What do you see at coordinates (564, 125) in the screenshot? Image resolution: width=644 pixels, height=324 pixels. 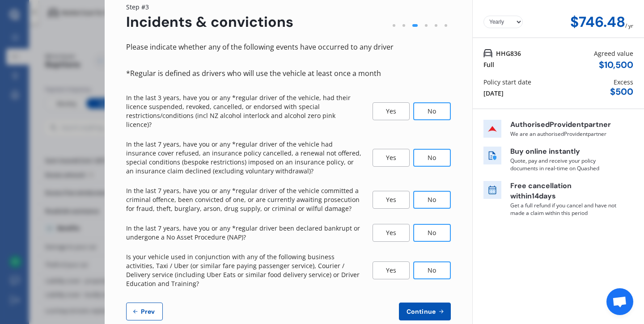 I see `p: Authorised Provident partner` at bounding box center [564, 125].